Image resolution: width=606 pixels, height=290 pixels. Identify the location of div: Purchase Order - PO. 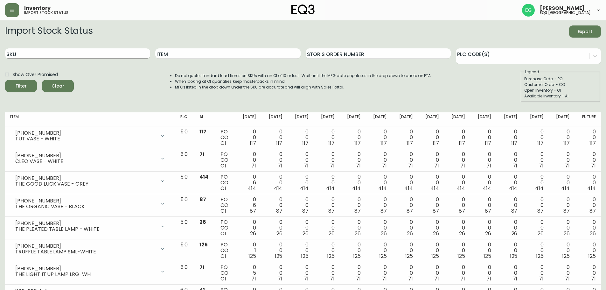
(560, 79).